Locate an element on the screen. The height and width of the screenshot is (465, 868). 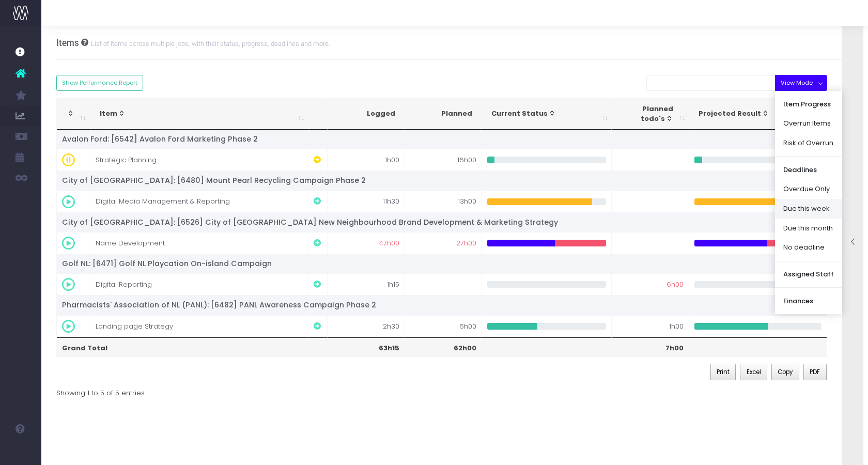
button: PDF is located at coordinates (815, 372).